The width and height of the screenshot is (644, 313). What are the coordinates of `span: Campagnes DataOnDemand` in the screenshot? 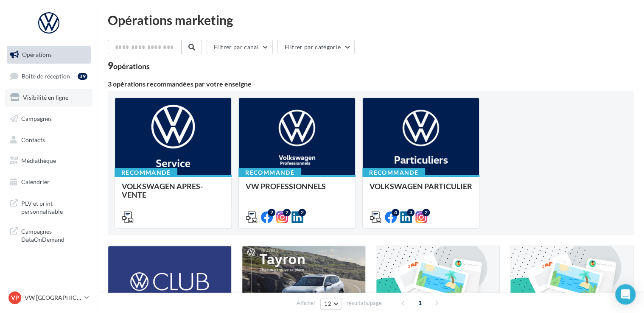 It's located at (54, 235).